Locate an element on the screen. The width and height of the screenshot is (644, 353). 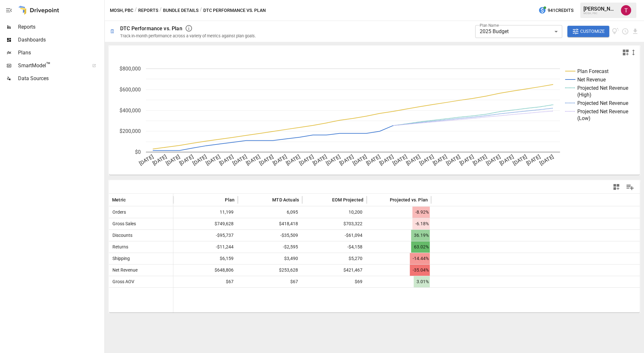
button: Customize is located at coordinates (588, 32).